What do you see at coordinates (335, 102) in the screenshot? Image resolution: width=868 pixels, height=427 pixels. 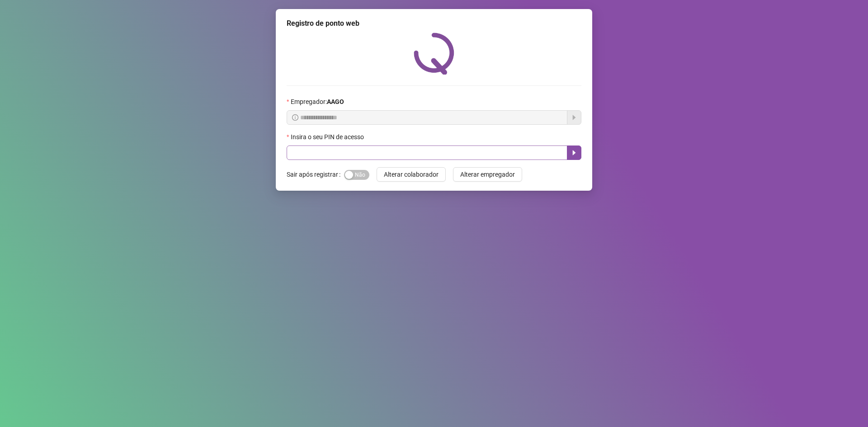 I see `strong: AAGO` at bounding box center [335, 102].